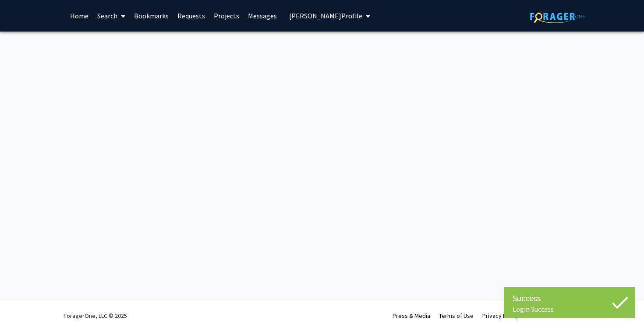 The image size is (644, 331). Describe the element at coordinates (500, 316) in the screenshot. I see `a: Privacy Policy` at that location.